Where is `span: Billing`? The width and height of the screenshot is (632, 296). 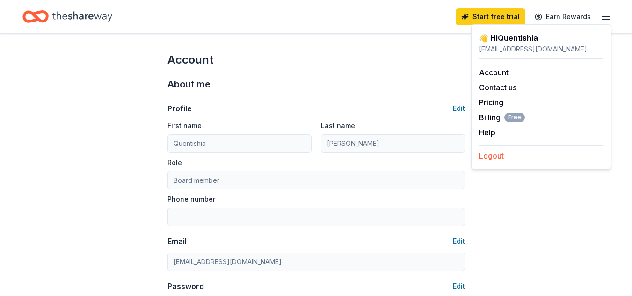
span: Billing is located at coordinates (502, 117).